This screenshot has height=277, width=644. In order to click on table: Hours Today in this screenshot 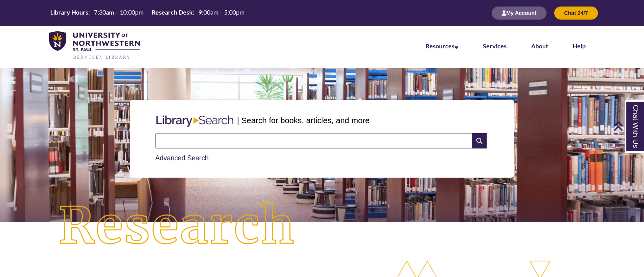, I will do `click(147, 13)`.